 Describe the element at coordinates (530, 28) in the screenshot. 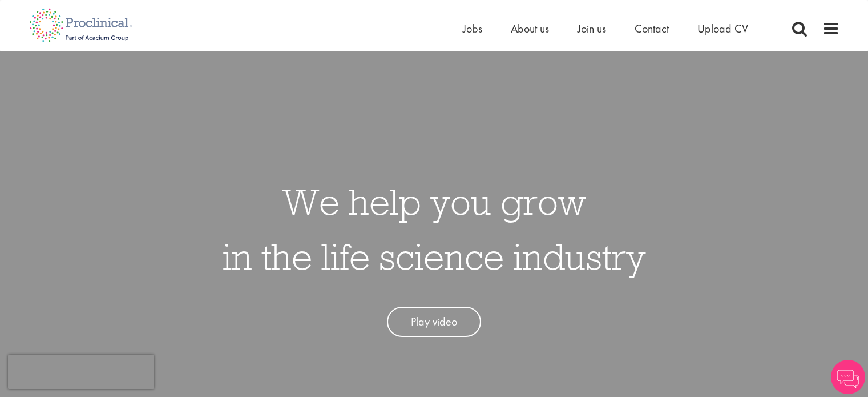

I see `span: About us` at that location.